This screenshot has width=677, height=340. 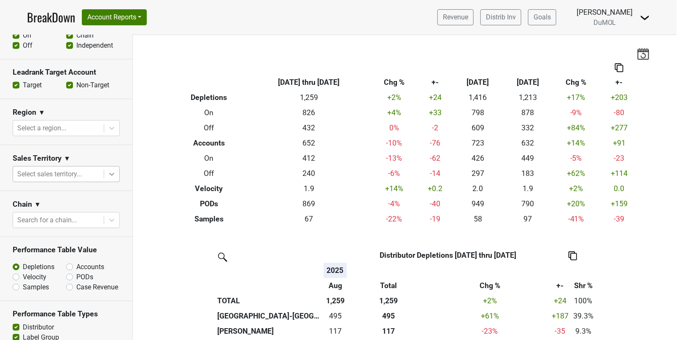 What do you see at coordinates (394, 128) in the screenshot?
I see `td: 0 %` at bounding box center [394, 128].